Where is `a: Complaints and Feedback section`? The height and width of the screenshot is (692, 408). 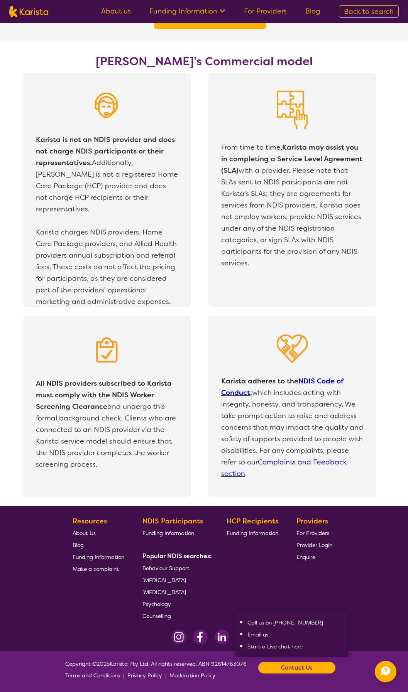 a: Complaints and Feedback section is located at coordinates (283, 468).